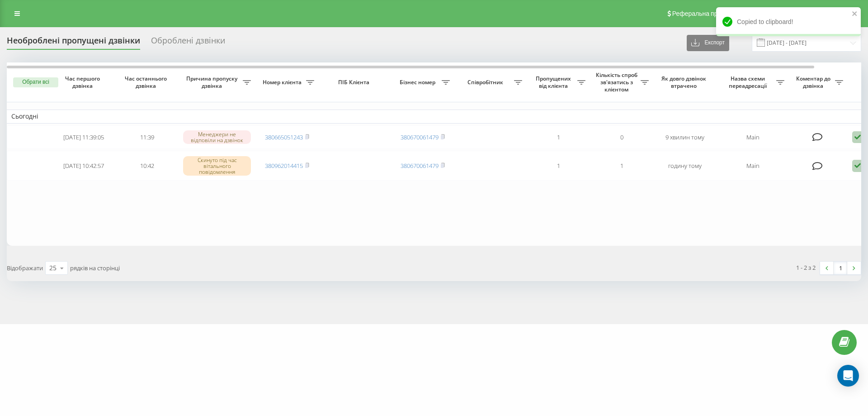  What do you see at coordinates (554, 82) in the screenshot?
I see `span: Пропущених від клієнта` at bounding box center [554, 82].